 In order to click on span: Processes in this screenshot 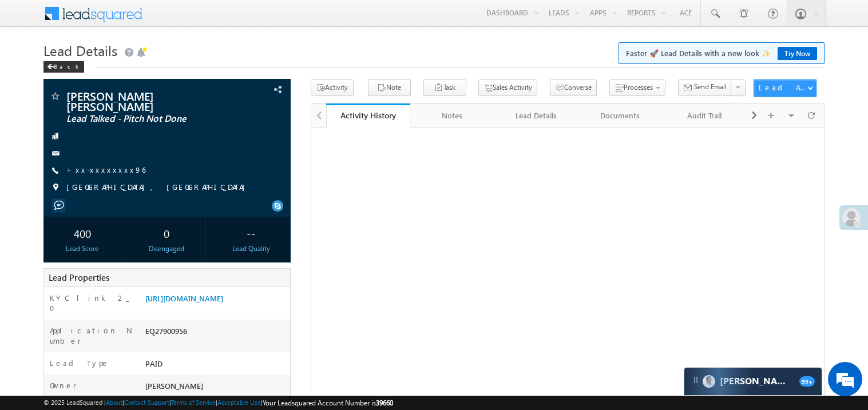, I will do `click(638, 87)`.